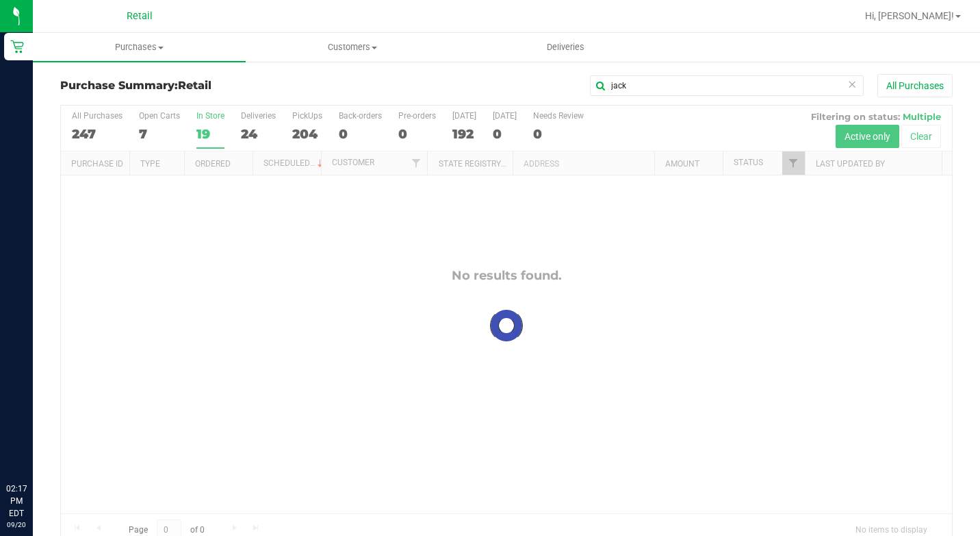  I want to click on a: Purchases, so click(139, 47).